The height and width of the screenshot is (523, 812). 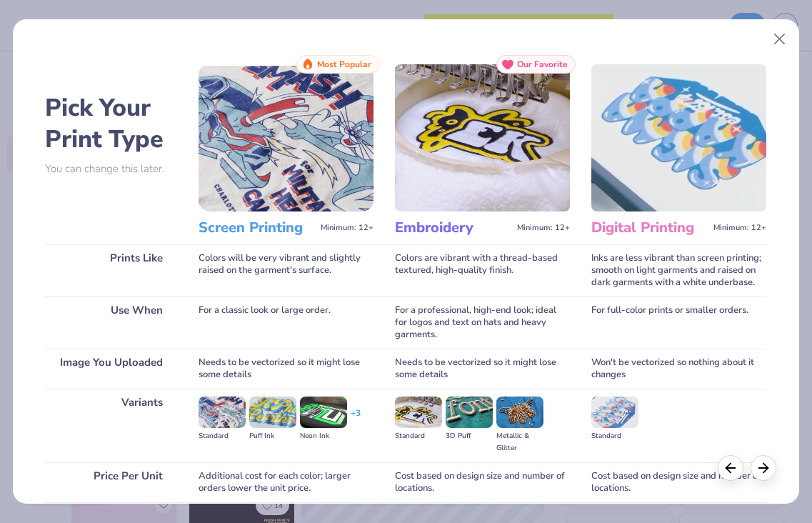 What do you see at coordinates (273, 412) in the screenshot?
I see `img: Puff Ink` at bounding box center [273, 412].